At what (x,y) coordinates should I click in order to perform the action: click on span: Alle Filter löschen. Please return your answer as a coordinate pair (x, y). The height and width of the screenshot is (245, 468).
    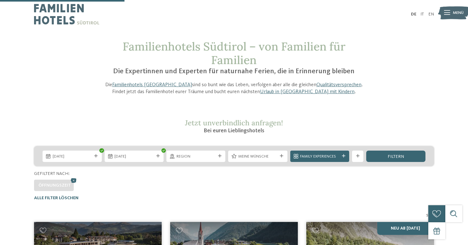
    Looking at the image, I should click on (56, 198).